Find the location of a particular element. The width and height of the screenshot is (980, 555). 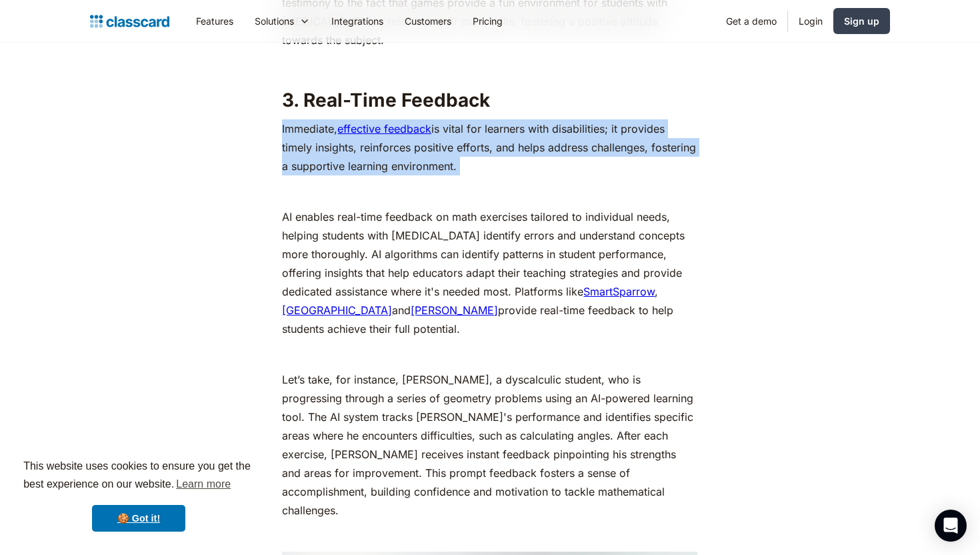

strong: 3. Real-Time Feedback is located at coordinates (386, 100).